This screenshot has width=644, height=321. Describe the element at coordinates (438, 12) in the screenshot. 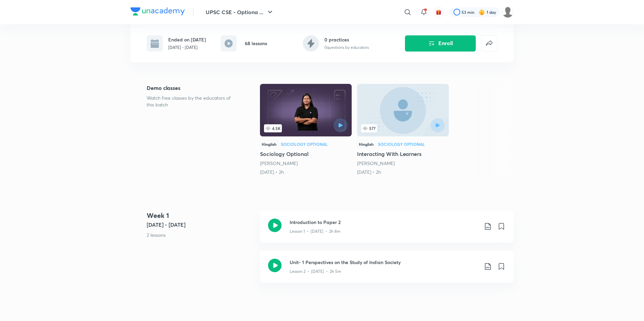

I see `img: avatar` at that location.